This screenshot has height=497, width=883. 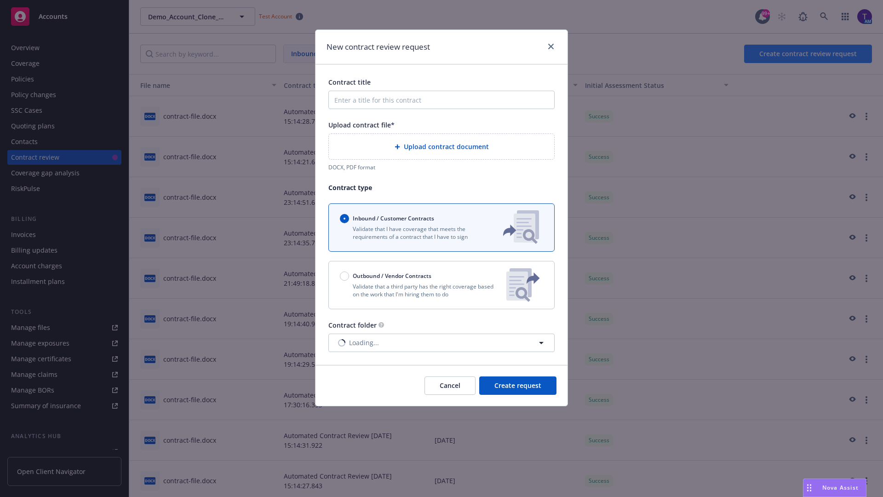 What do you see at coordinates (442, 167) in the screenshot?
I see `div: DOCX, PDF format` at bounding box center [442, 167].